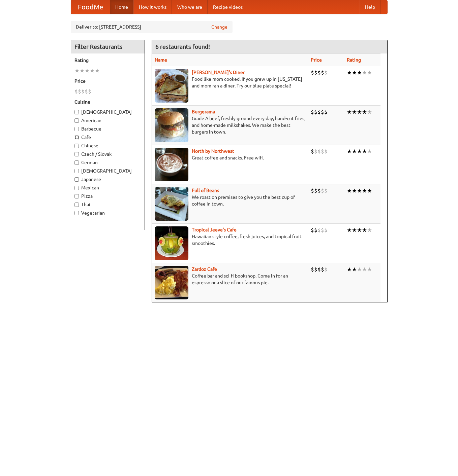  I want to click on img: burgerama.jpg, so click(171, 126).